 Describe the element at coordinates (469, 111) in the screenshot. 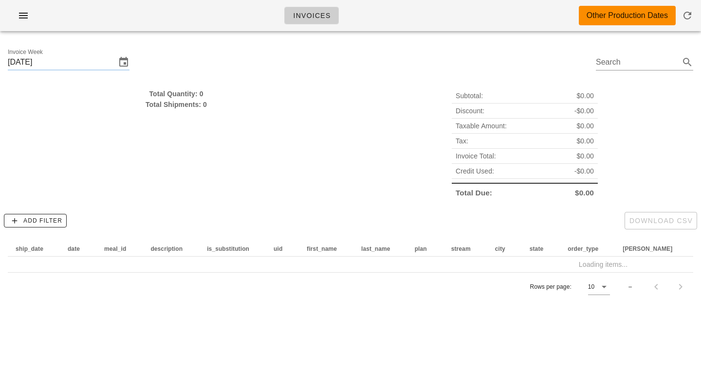

I see `span: Discount:` at that location.